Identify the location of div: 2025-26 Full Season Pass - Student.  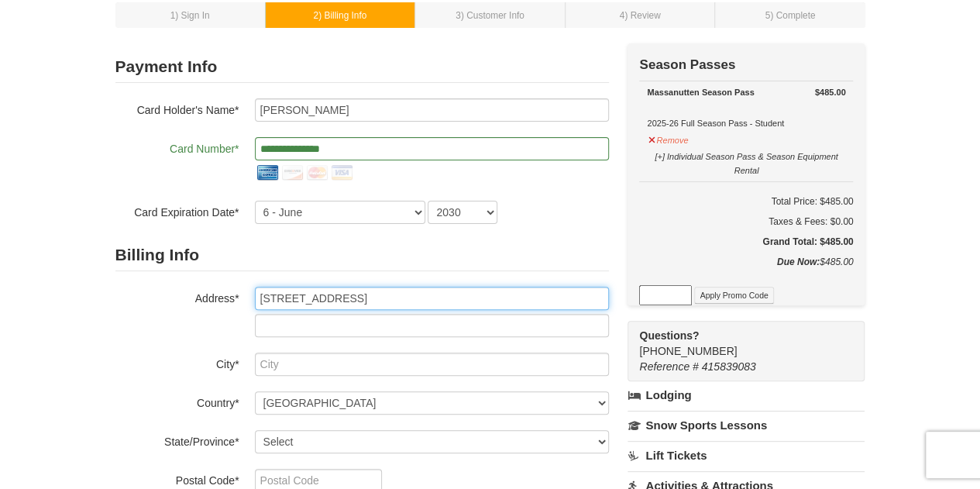
(745, 108).